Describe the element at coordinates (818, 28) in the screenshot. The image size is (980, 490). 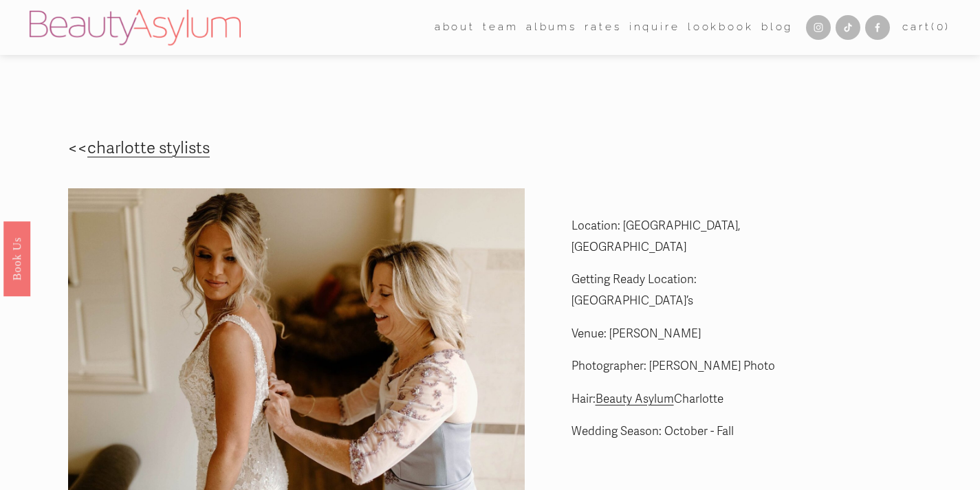
I see `a: Instagram` at that location.